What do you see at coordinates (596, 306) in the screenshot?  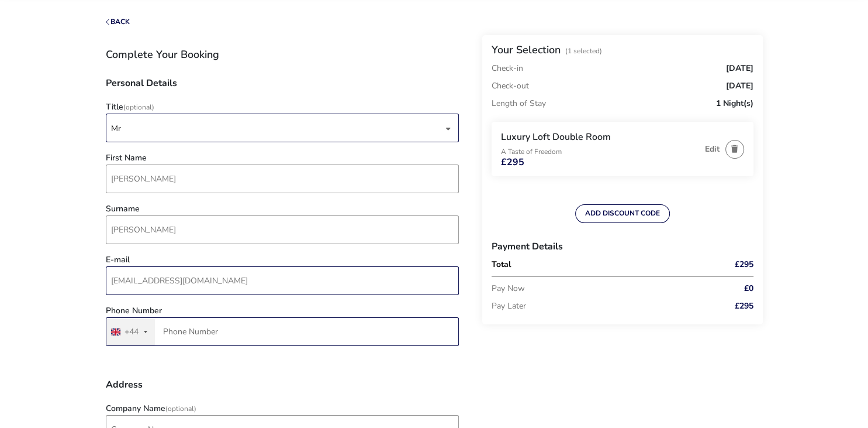 I see `p: Pay Later` at bounding box center [596, 306].